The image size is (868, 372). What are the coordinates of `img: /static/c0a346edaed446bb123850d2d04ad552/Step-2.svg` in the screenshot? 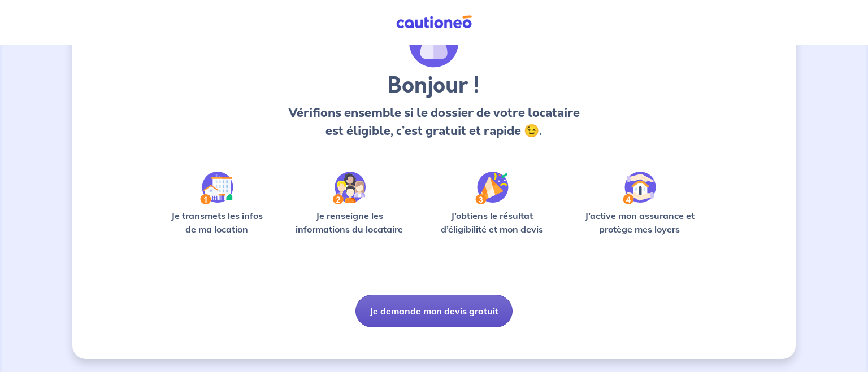 It's located at (350, 188).